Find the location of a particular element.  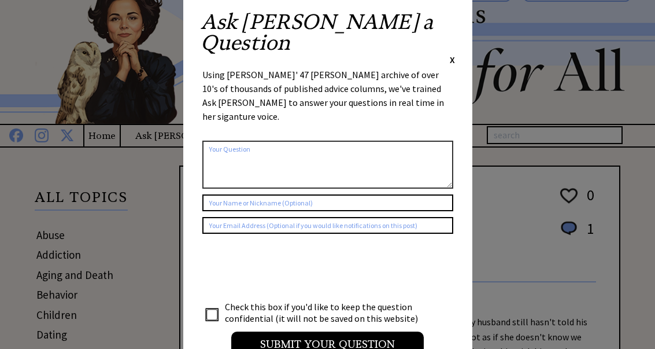

input: Your Name or Nickname (Optional) is located at coordinates (328, 202).